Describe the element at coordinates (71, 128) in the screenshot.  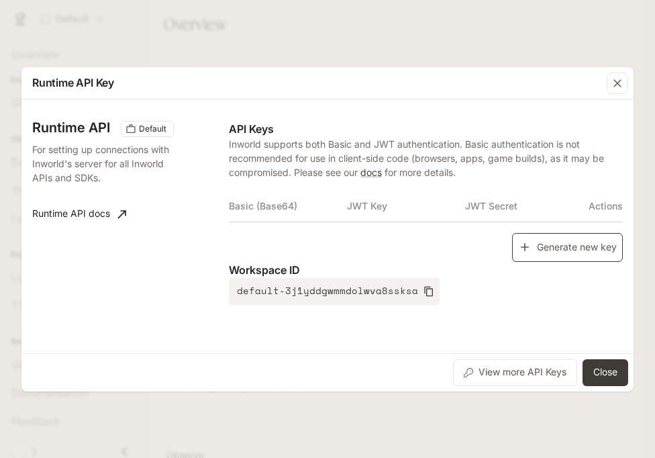
I see `h3: Runtime API` at that location.